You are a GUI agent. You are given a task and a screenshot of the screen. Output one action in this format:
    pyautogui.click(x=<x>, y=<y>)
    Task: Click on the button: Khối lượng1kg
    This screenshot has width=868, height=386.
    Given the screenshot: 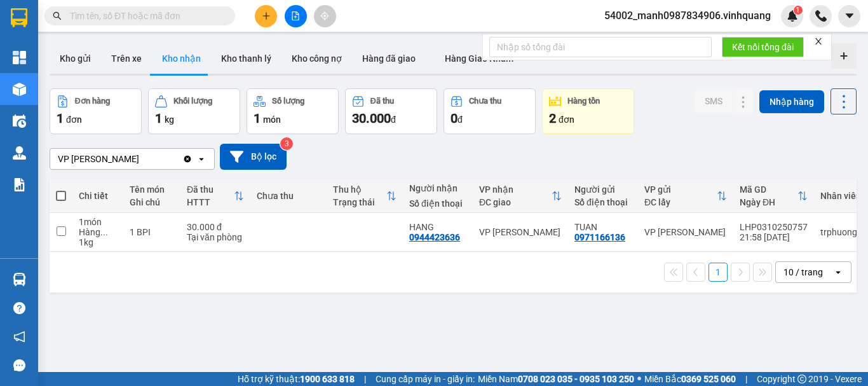 What is the action you would take?
    pyautogui.click(x=194, y=111)
    